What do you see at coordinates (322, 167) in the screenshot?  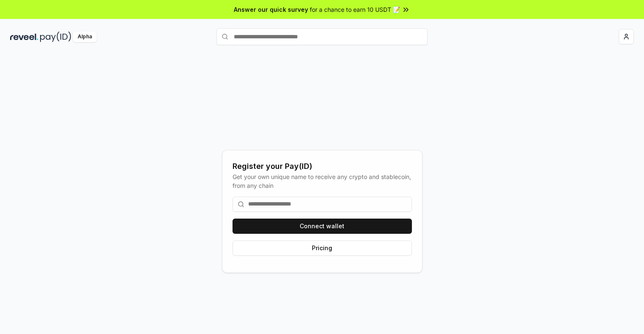 I see `div: Register your Pay(ID)` at bounding box center [322, 167].